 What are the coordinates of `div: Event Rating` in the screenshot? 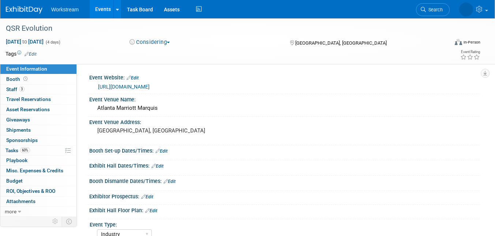 It's located at (470, 52).